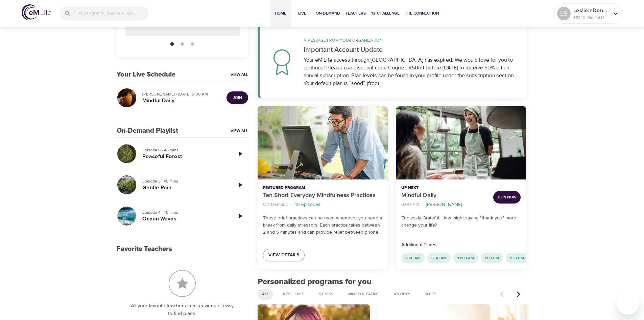 This screenshot has height=320, width=644. I want to click on h3: Favorite Teachers, so click(144, 248).